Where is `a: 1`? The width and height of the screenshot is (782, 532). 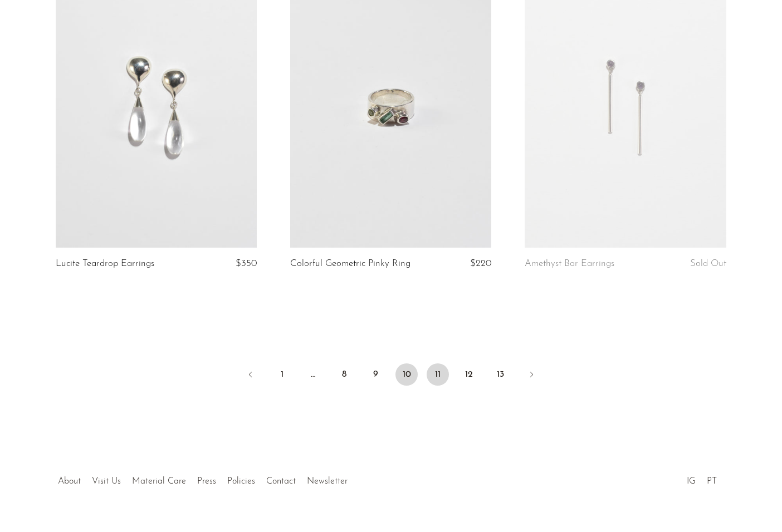
a: 1 is located at coordinates (282, 375).